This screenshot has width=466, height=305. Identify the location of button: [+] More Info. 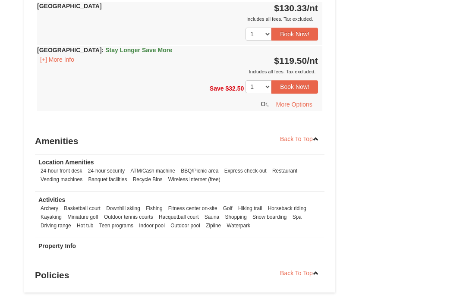
(57, 60).